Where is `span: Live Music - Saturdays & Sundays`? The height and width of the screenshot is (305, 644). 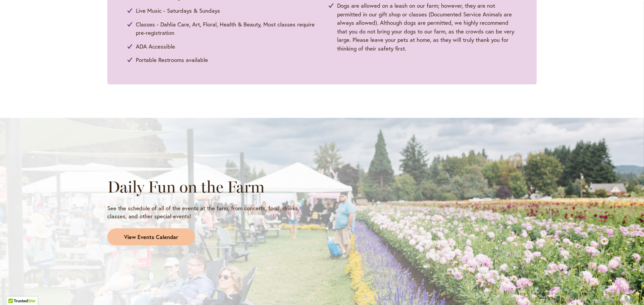 span: Live Music - Saturdays & Sundays is located at coordinates (178, 11).